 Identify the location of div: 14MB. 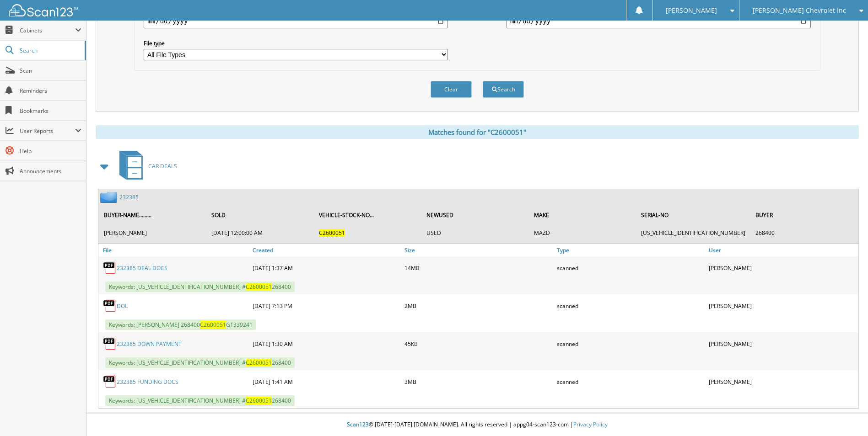
(478, 268).